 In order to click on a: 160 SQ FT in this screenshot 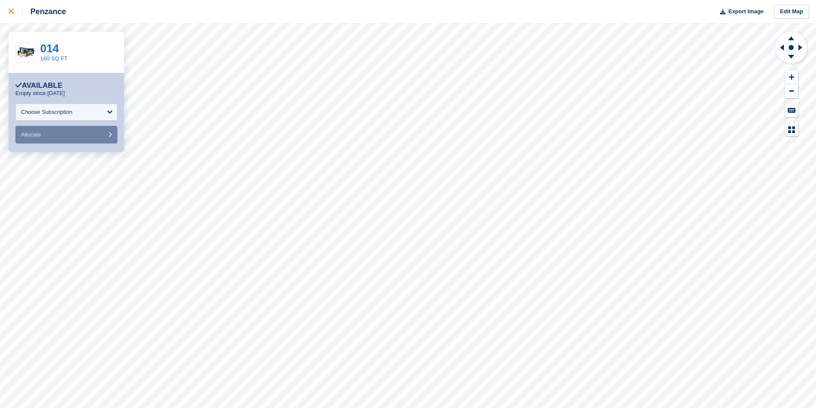, I will do `click(54, 58)`.